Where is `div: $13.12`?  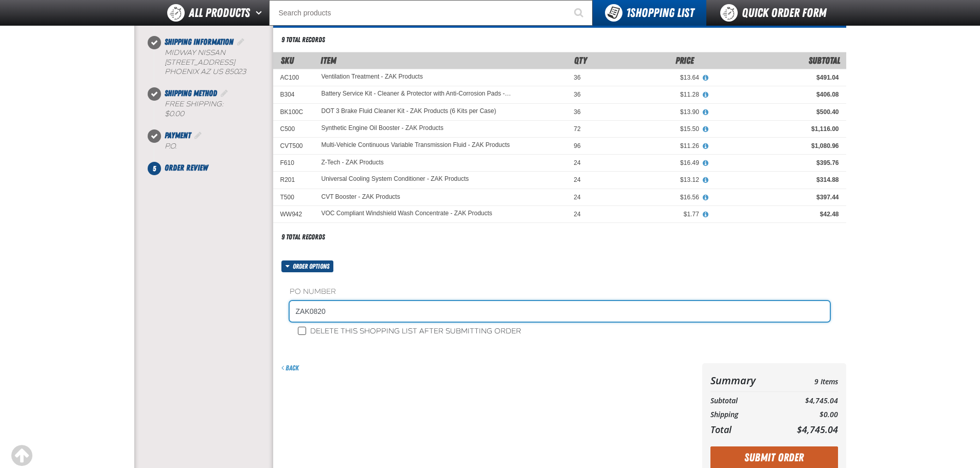
div: $13.12 is located at coordinates (647, 179).